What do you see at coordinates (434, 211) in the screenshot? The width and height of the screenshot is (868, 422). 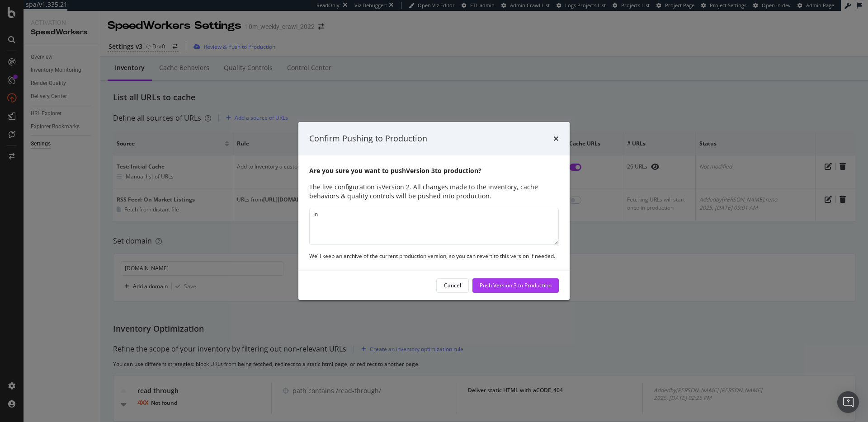 I see `div: modal` at bounding box center [434, 211].